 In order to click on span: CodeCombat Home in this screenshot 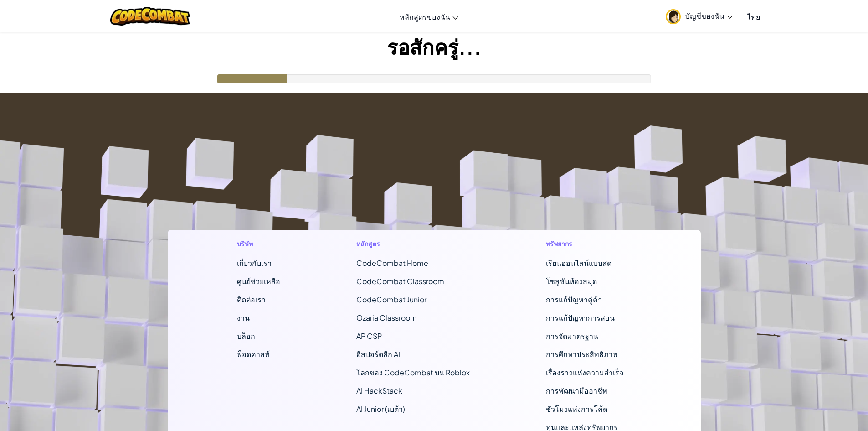, I will do `click(393, 263)`.